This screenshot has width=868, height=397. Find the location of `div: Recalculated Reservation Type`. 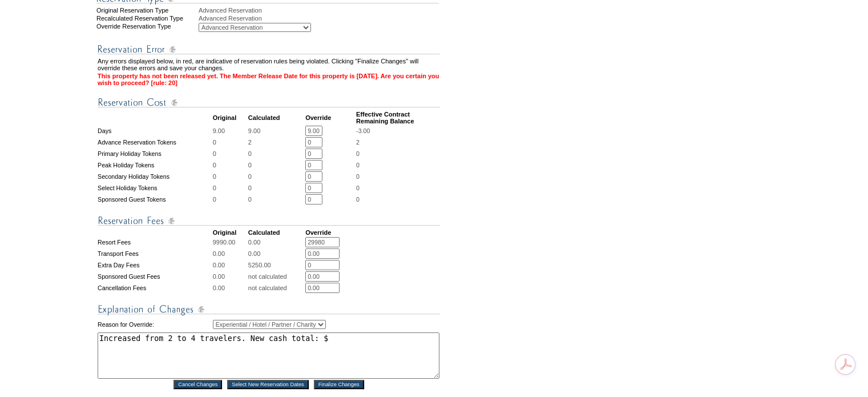

div: Recalculated Reservation Type is located at coordinates (147, 18).